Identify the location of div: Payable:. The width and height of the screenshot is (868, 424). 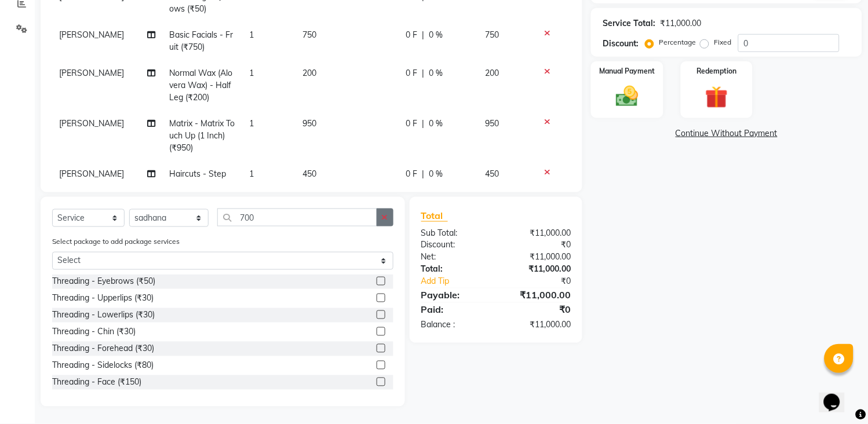
(455, 295).